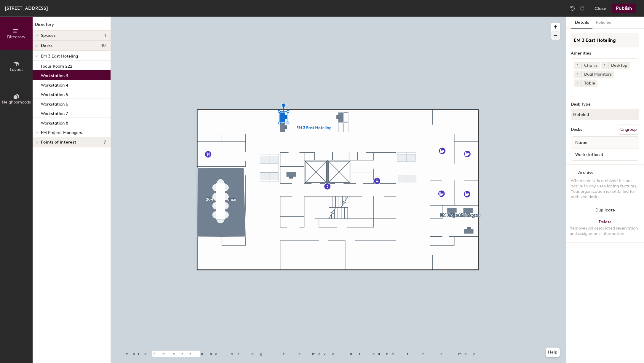 The height and width of the screenshot is (363, 644). What do you see at coordinates (72, 26) in the screenshot?
I see `h1: Directory` at bounding box center [72, 26].